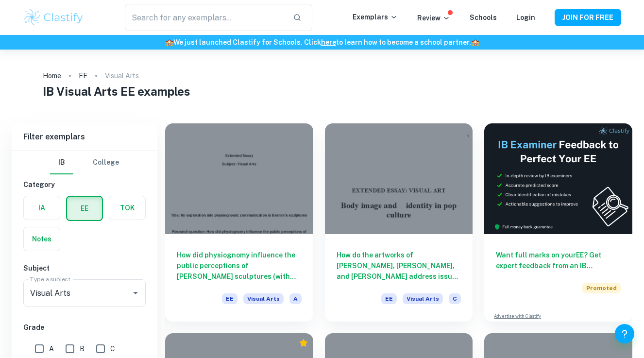 This screenshot has height=358, width=644. What do you see at coordinates (84, 137) in the screenshot?
I see `h6: Filter exemplars` at bounding box center [84, 137].